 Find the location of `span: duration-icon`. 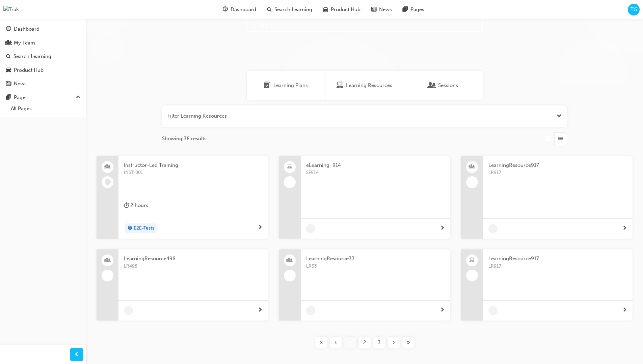

span: duration-icon is located at coordinates (126, 205).